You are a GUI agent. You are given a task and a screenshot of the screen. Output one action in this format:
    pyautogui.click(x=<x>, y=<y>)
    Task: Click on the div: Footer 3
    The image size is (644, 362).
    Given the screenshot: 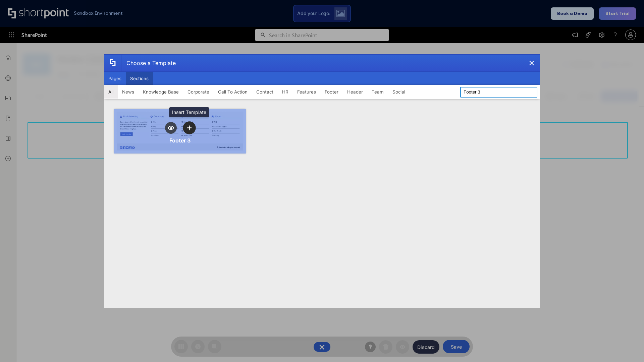 What is the action you would take?
    pyautogui.click(x=180, y=140)
    